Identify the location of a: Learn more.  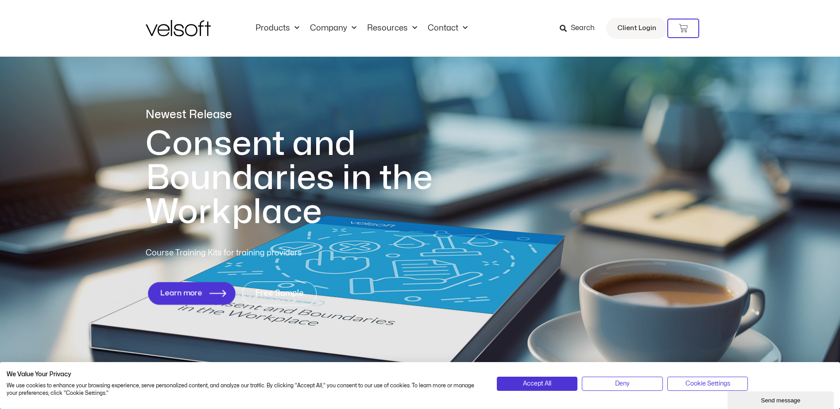
(191, 293).